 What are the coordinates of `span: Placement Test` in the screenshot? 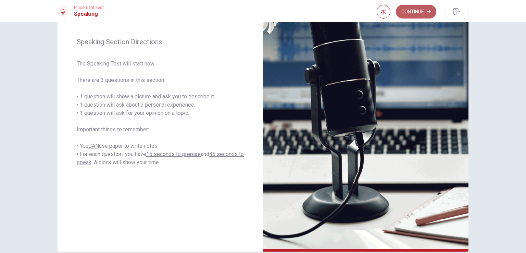 It's located at (89, 8).